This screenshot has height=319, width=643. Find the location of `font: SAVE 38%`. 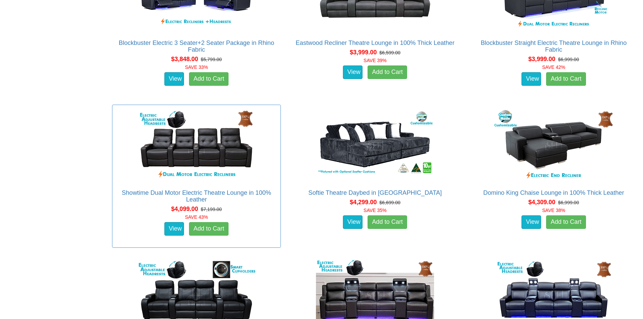

font: SAVE 38% is located at coordinates (553, 210).